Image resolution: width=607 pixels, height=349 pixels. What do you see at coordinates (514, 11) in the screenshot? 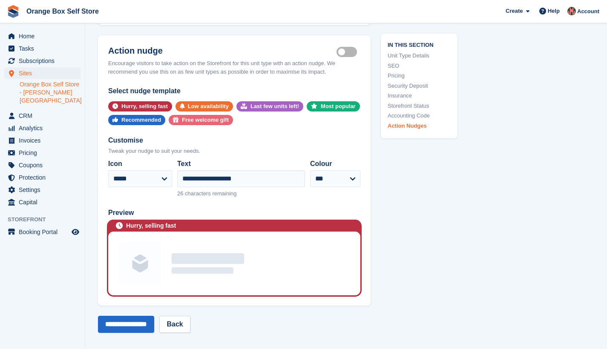
I see `span: Create` at bounding box center [514, 11].